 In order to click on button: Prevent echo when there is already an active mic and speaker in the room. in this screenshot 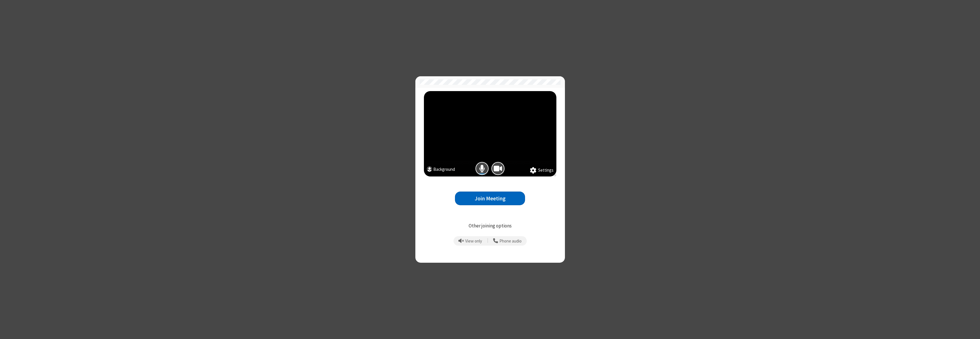, I will do `click(470, 241)`.